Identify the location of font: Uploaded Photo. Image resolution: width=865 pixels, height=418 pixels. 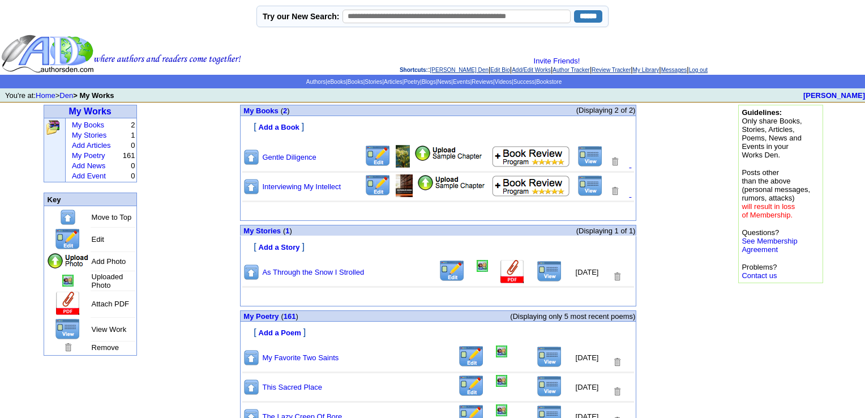
(108, 281).